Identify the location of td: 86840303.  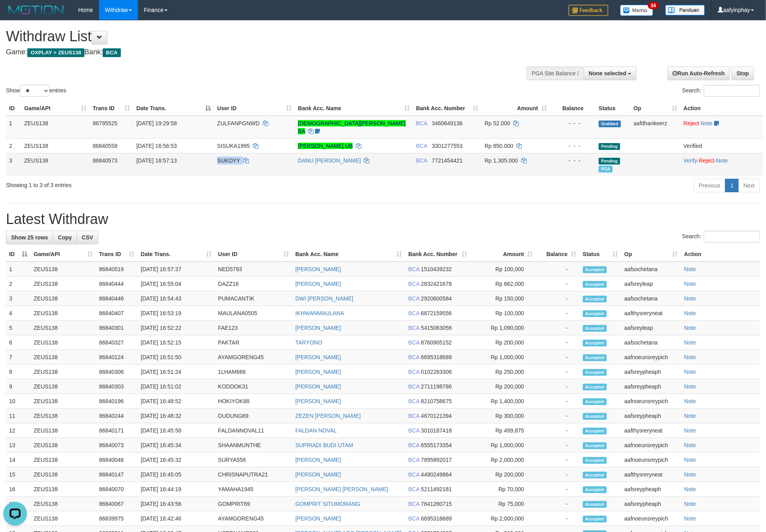
(116, 386).